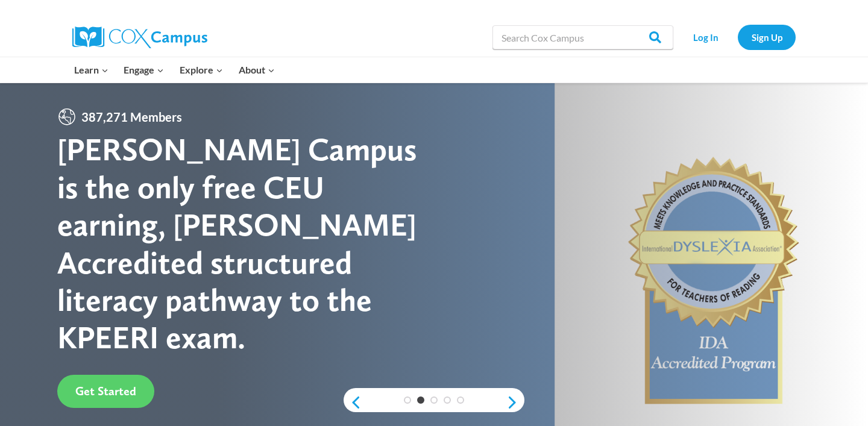  I want to click on nav: Primary Navigation, so click(174, 70).